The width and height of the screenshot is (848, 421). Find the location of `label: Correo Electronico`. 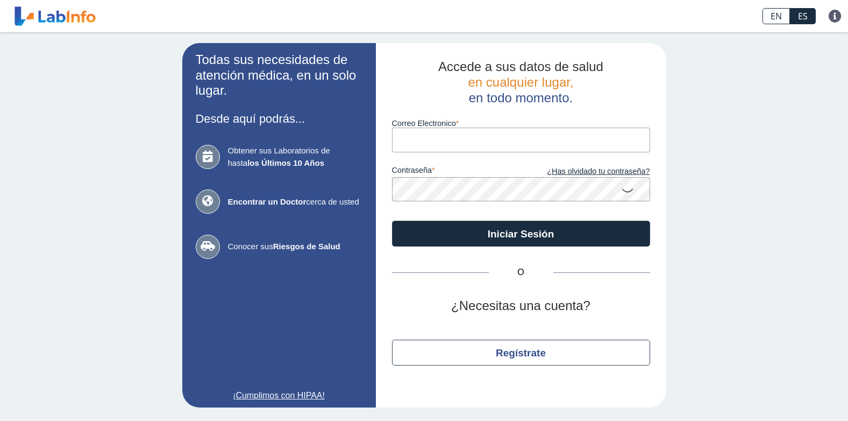

label: Correo Electronico is located at coordinates (521, 123).